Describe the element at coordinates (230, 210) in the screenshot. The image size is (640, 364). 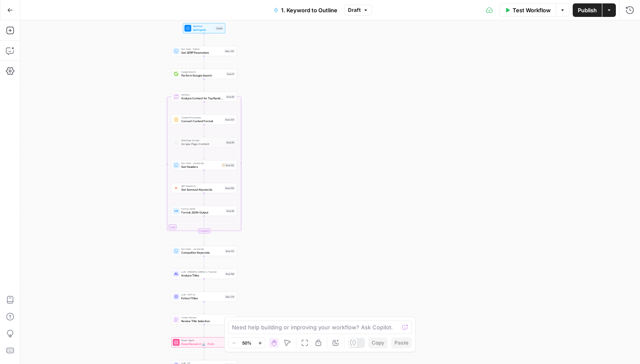
I see `div: Step 96` at that location.